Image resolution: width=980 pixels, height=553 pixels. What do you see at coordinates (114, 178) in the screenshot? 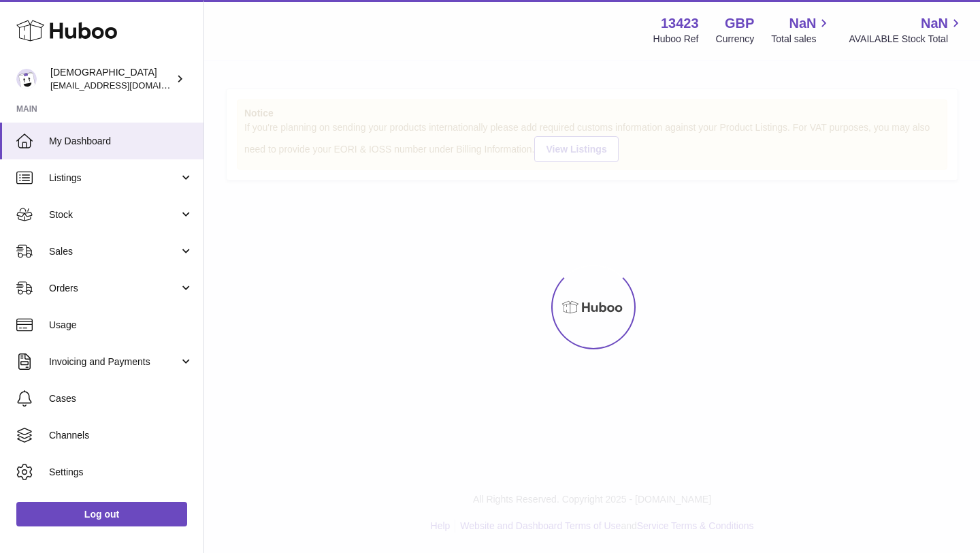
I see `span: Listings` at bounding box center [114, 178].